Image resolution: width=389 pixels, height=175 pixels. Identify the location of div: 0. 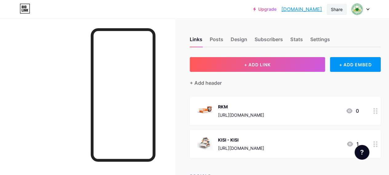
(352, 111).